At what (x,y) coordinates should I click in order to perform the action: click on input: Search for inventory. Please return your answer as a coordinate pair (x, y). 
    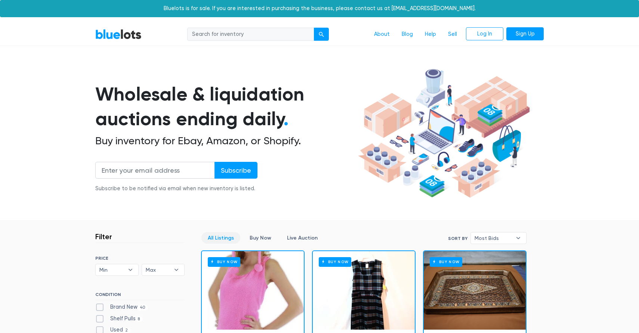
    Looking at the image, I should click on (251, 34).